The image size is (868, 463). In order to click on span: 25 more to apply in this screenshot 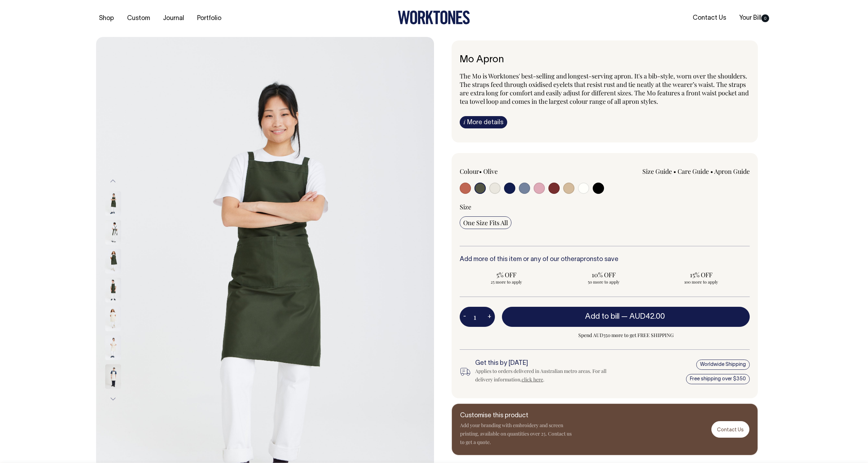, I will do `click(506, 282)`.